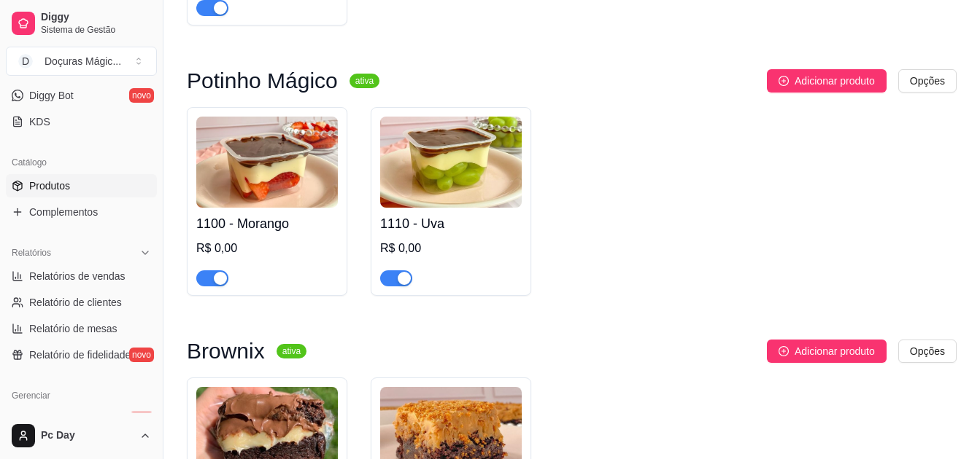 The width and height of the screenshot is (980, 459). I want to click on h4: 1110 - Uva, so click(451, 223).